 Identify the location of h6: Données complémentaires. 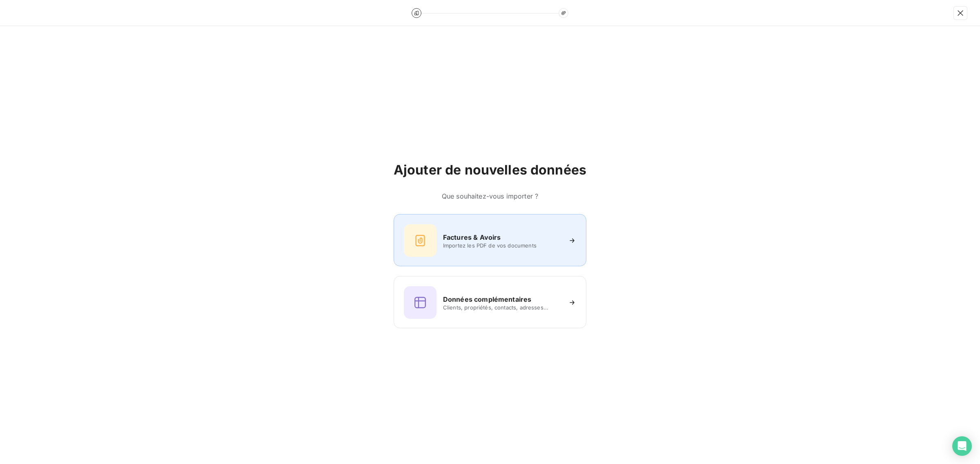
(487, 300).